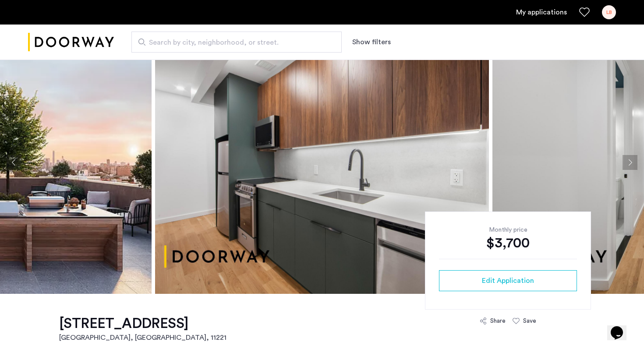 The width and height of the screenshot is (644, 349). What do you see at coordinates (372, 42) in the screenshot?
I see `button: Show or hide filters` at bounding box center [372, 42].